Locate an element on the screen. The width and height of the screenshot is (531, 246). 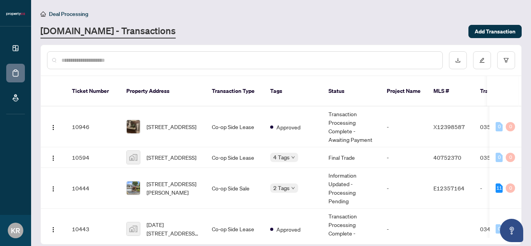
td: Transaction Processing Complete - Awaiting Payment is located at coordinates (352, 127).